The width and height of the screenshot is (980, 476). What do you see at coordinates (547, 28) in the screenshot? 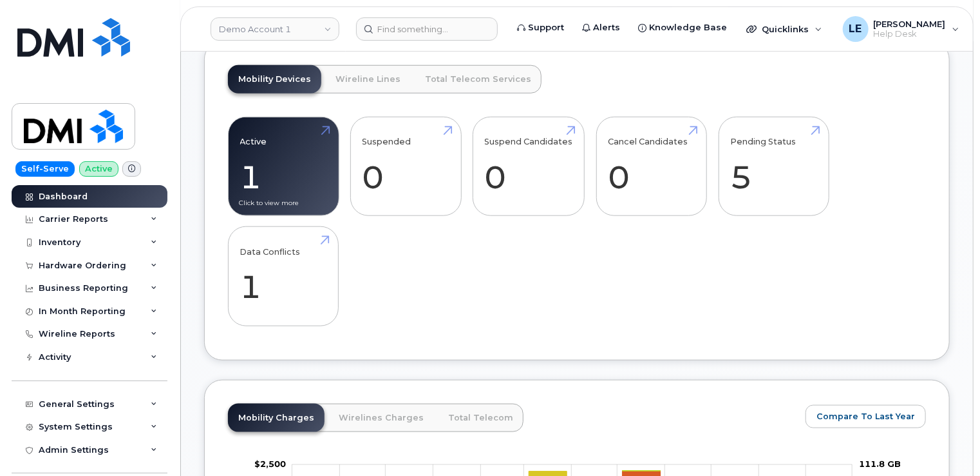
I see `span: Support` at bounding box center [547, 28].